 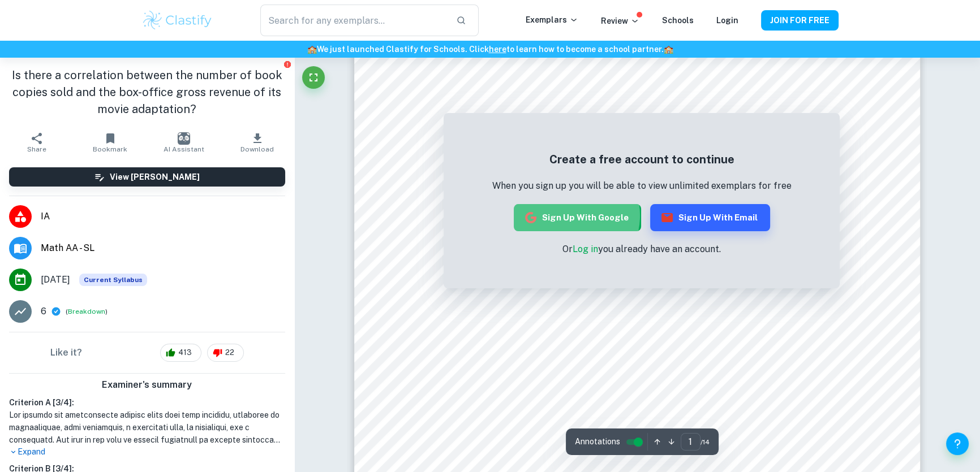 What do you see at coordinates (711, 218) in the screenshot?
I see `a: Sign up with Email` at bounding box center [711, 218].